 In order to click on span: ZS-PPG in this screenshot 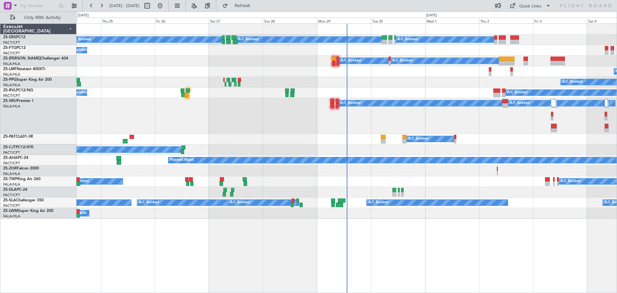, I will do `click(10, 80)`.